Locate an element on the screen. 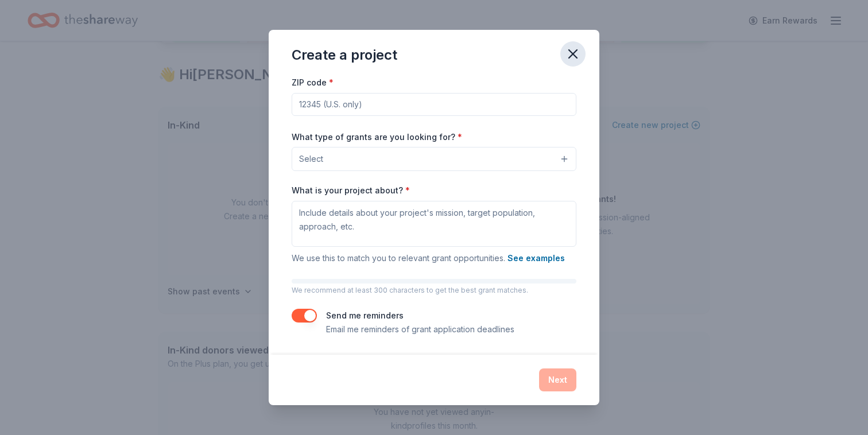 The height and width of the screenshot is (435, 868). div: Create a project is located at coordinates (345, 55).